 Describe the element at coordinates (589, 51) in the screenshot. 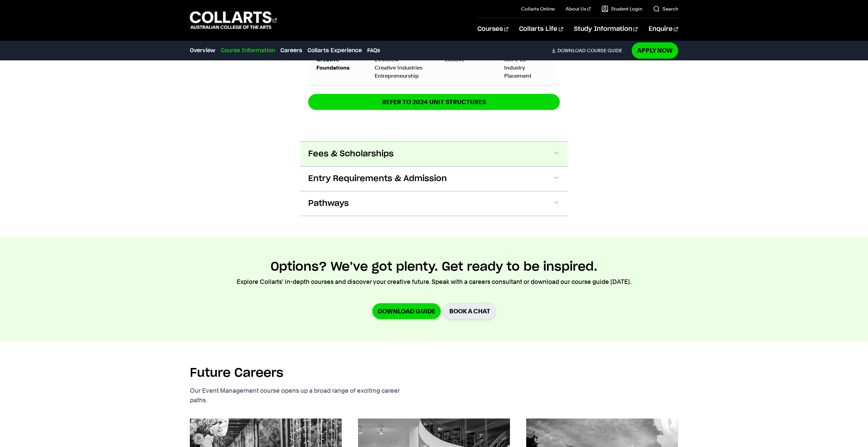

I see `a: DownloadCourse Guide` at that location.